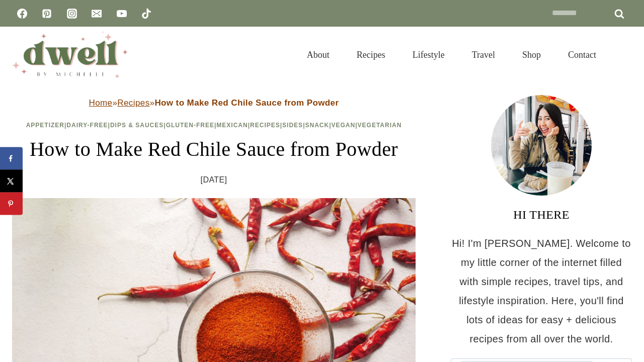  What do you see at coordinates (146, 14) in the screenshot?
I see `a: TikTok` at bounding box center [146, 14].